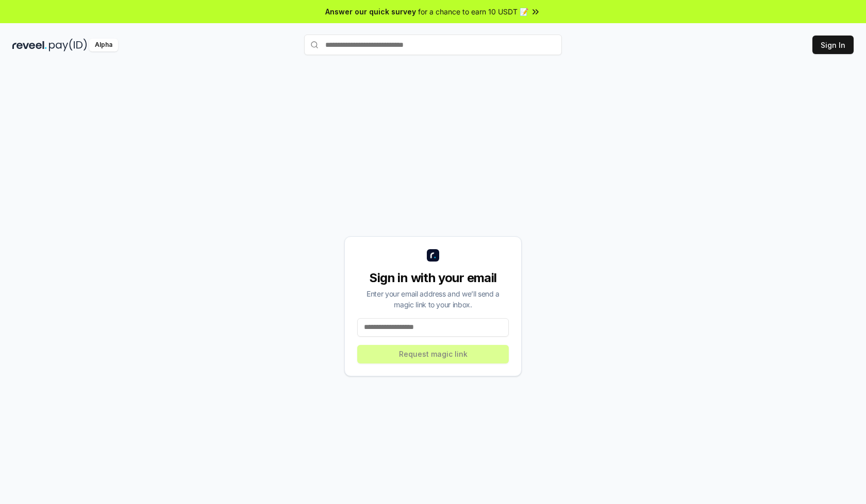  Describe the element at coordinates (68, 44) in the screenshot. I see `img: pay_id` at that location.